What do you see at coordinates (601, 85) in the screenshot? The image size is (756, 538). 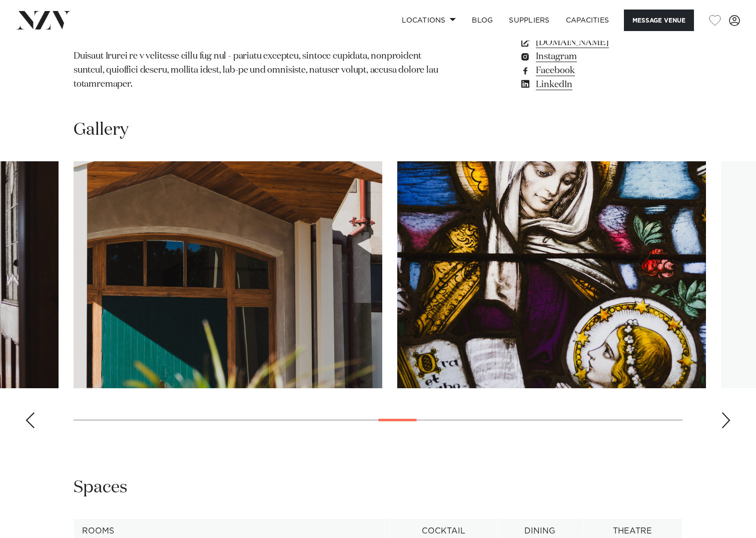 I see `a: LinkedIn` at bounding box center [601, 85].